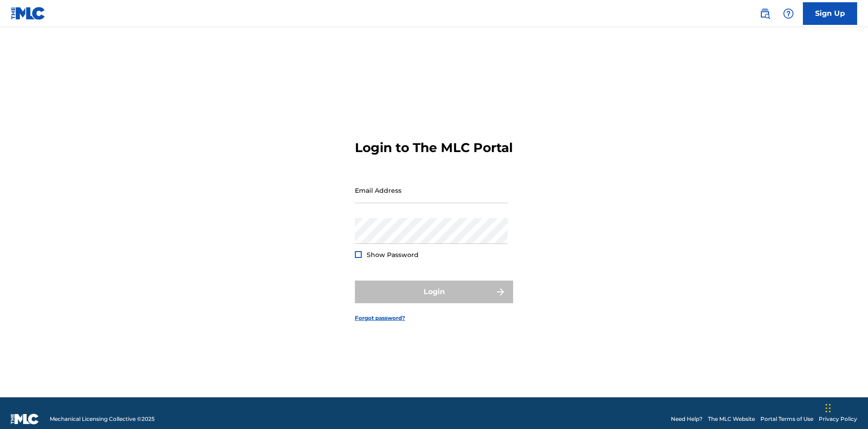  I want to click on img: logo, so click(25, 419).